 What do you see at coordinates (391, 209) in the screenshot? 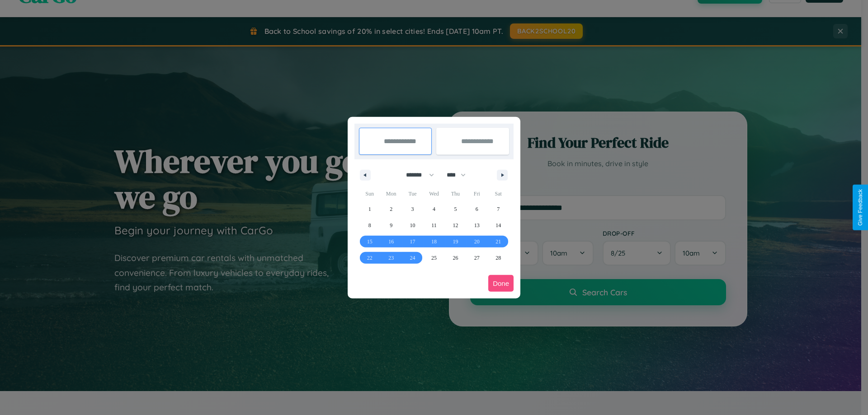
I see `span: 2` at bounding box center [391, 209].